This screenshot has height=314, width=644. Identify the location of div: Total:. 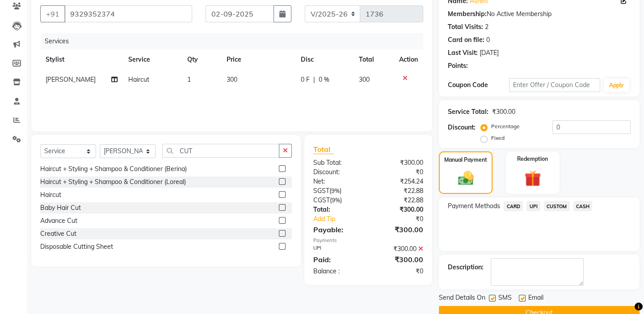
(337, 210).